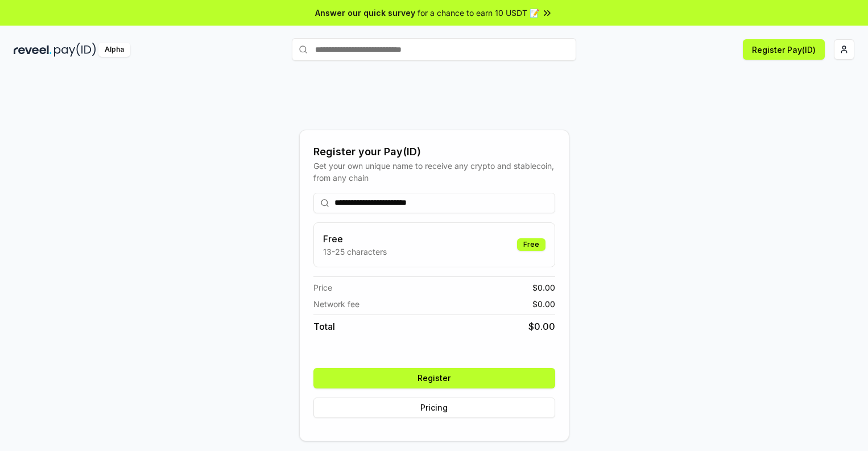 The width and height of the screenshot is (868, 451). I want to click on div: Get your own unique name to receive any crypto and stablecoin, from any chain, so click(434, 171).